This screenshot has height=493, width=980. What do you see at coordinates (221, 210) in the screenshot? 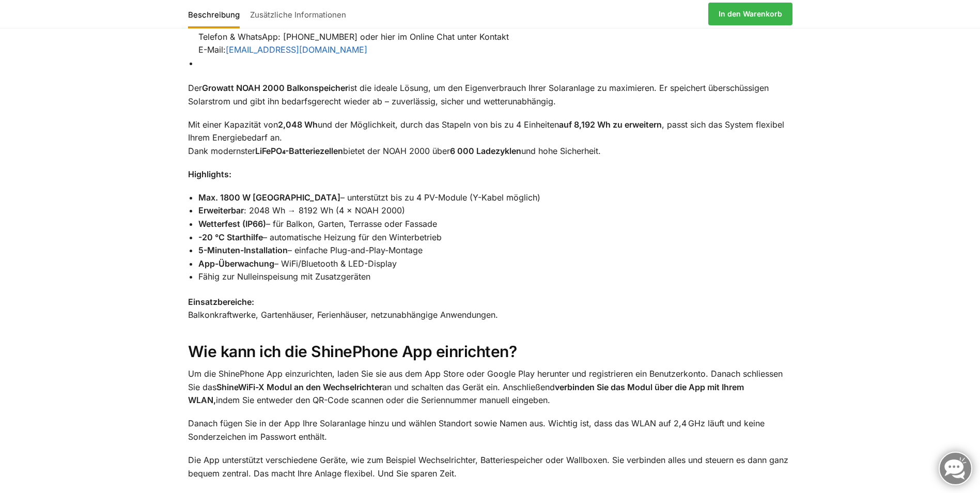
I see `strong: Erweiterbar` at bounding box center [221, 210].